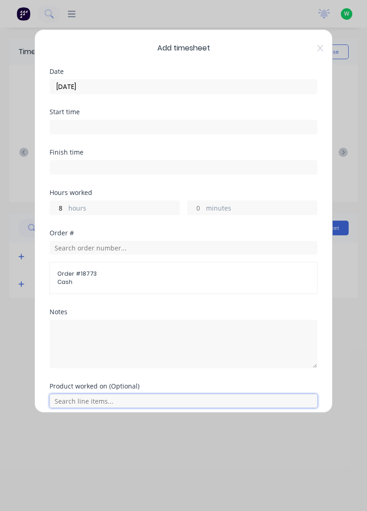  What do you see at coordinates (184, 282) in the screenshot?
I see `span: Cash` at bounding box center [184, 282].